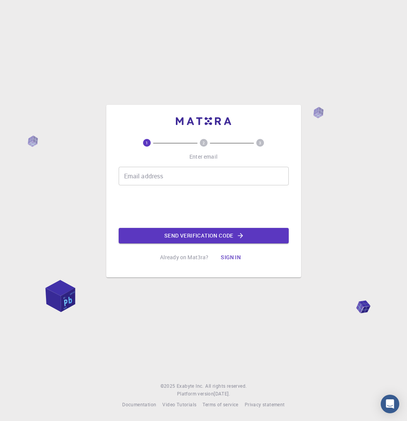  I want to click on a: Sign in, so click(231, 257).